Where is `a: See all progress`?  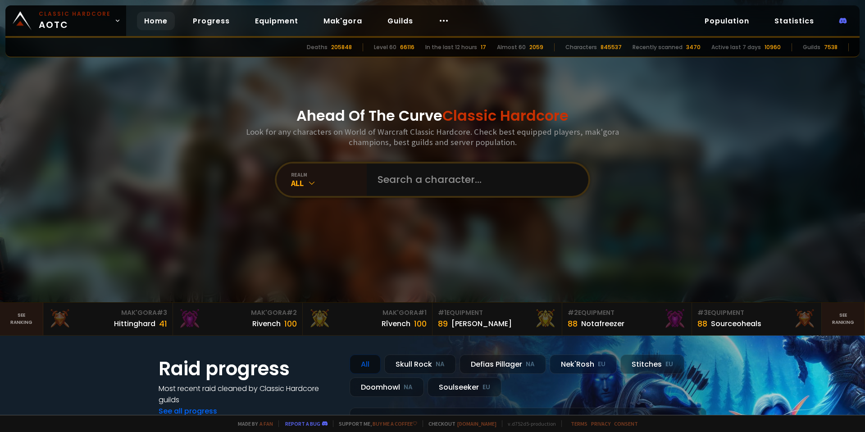 a: See all progress is located at coordinates (188, 411).